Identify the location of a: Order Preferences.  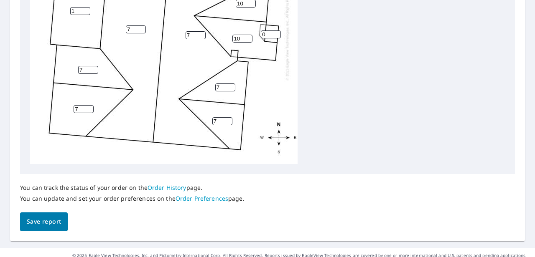
(202, 198).